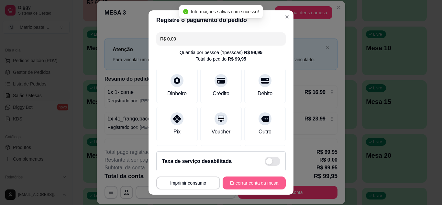  I want to click on input: Ex.: hambúrguer de cordeiro, so click(221, 39).